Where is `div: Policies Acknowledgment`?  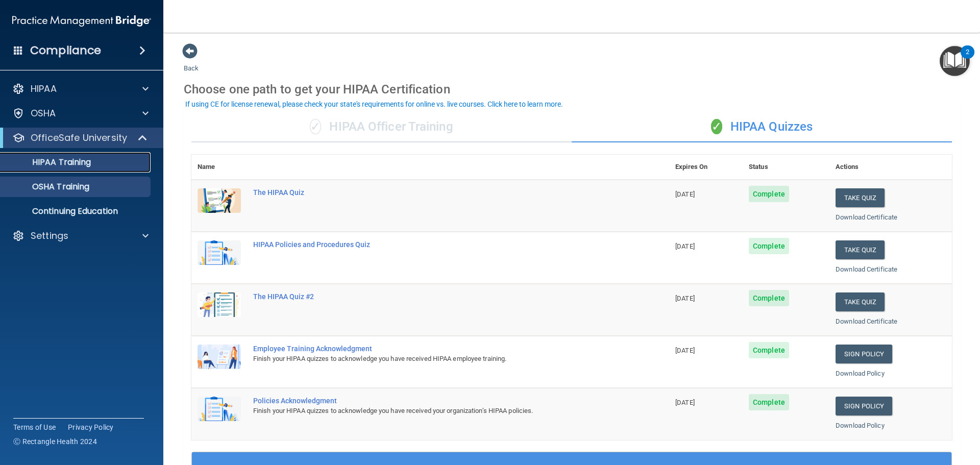 div: Policies Acknowledgment is located at coordinates (436, 401).